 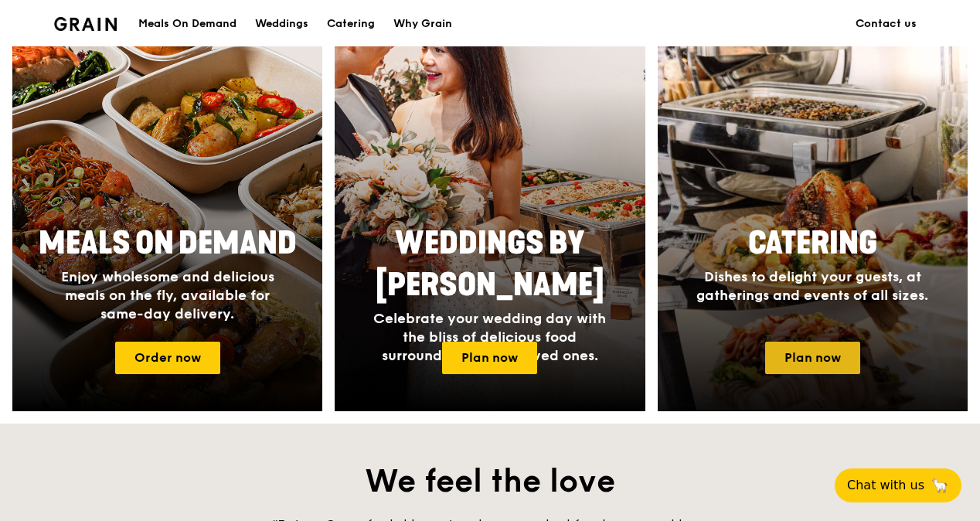 What do you see at coordinates (187, 24) in the screenshot?
I see `div: Meals On Demand` at bounding box center [187, 24].